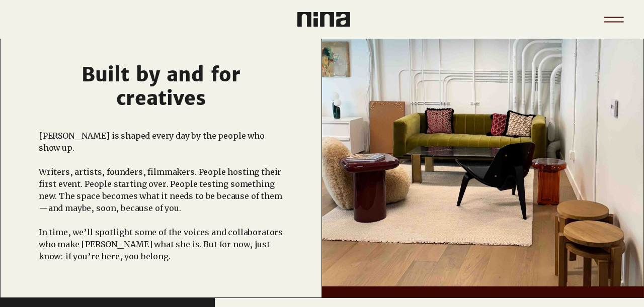  I want to click on span: Built by and for creatives, so click(161, 86).